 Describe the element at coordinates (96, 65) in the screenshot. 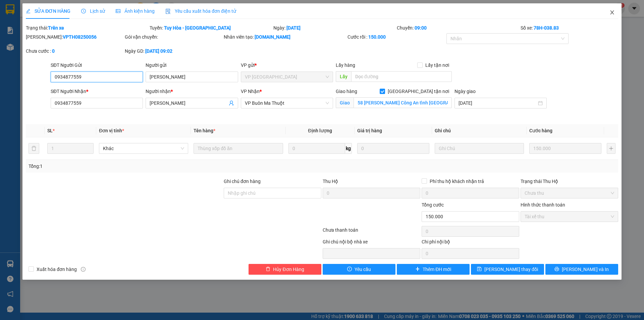

I see `div: SĐT Người Gửi` at that location.